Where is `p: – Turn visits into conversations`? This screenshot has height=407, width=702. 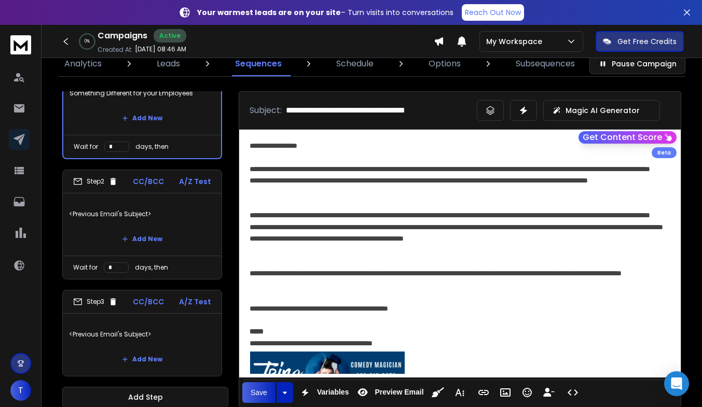 p: – Turn visits into conversations is located at coordinates (325, 12).